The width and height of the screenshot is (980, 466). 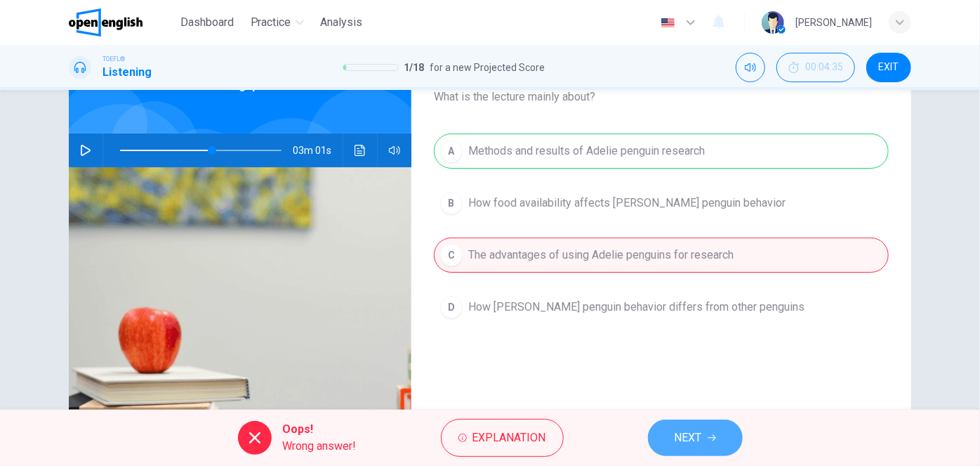 What do you see at coordinates (121, 23) in the screenshot?
I see `a: OpenEnglish logo` at bounding box center [121, 23].